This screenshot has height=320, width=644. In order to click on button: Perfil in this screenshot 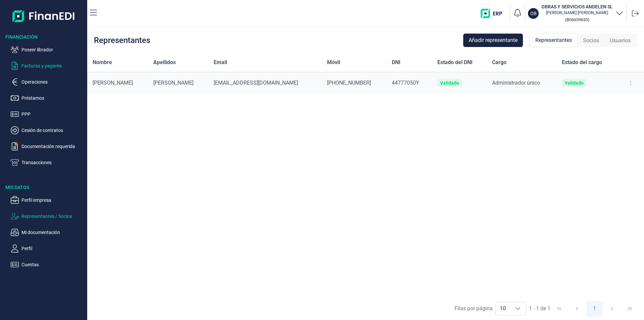, I will do `click(48, 248)`.